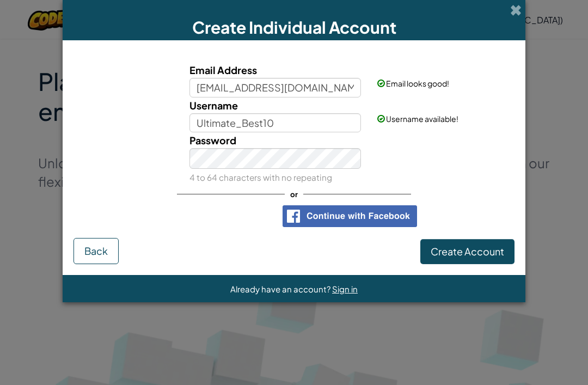 The image size is (588, 385). I want to click on span: Username available!, so click(422, 119).